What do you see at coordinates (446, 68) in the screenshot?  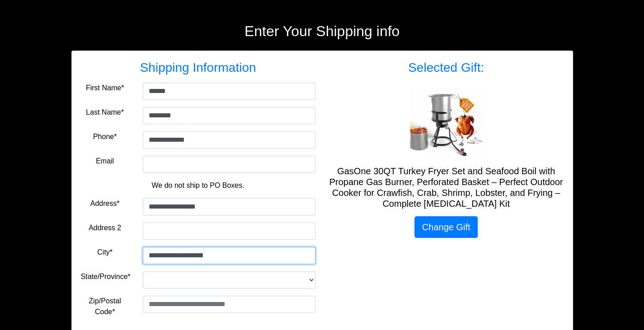 I see `h3: Selected Gift:` at bounding box center [446, 68].